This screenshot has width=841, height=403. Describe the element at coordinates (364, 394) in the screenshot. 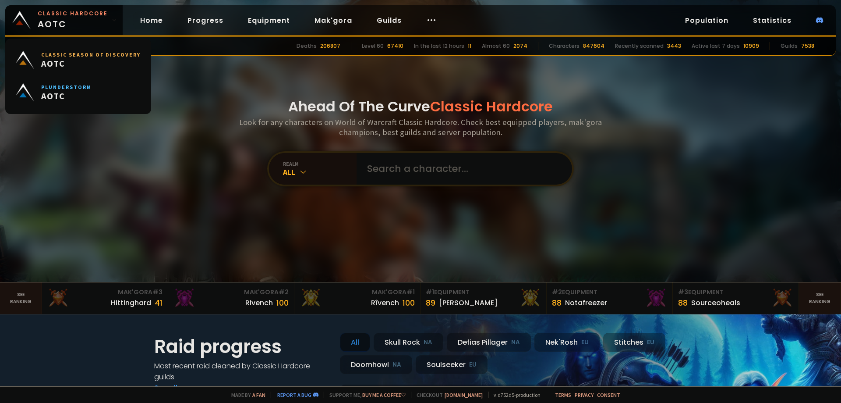

I see `span: Support me,` at that location.